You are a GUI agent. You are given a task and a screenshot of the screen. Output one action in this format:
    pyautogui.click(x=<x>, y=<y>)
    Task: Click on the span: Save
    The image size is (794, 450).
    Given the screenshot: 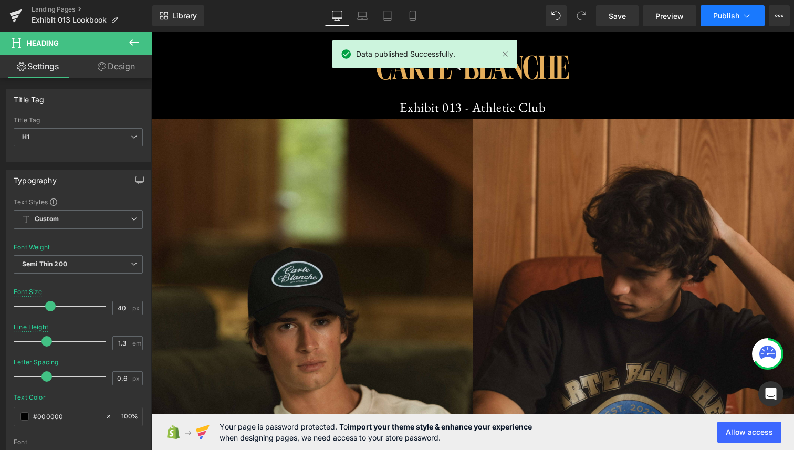 What is the action you would take?
    pyautogui.click(x=617, y=16)
    